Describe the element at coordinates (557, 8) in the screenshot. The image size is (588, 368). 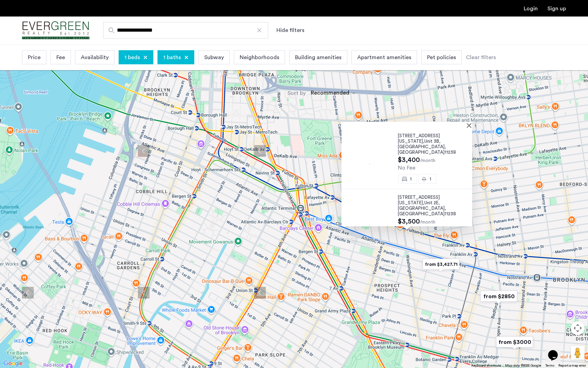
I see `a: Registration` at that location.